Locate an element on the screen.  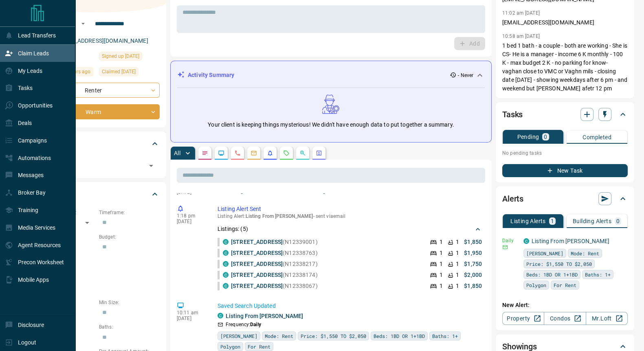
a: Property is located at coordinates (523, 319).